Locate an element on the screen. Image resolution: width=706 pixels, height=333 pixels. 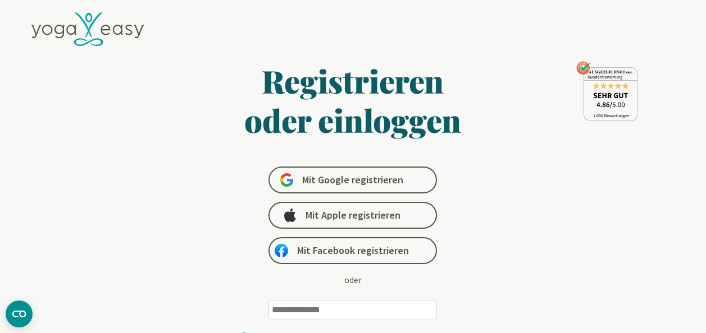
span: Mit Apple registrieren is located at coordinates (352, 216).